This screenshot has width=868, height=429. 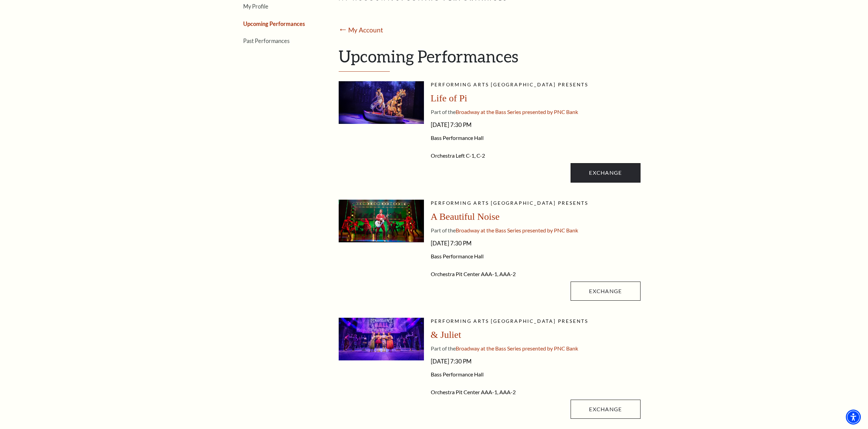 What do you see at coordinates (475, 155) in the screenshot?
I see `span: C-1, C-2` at bounding box center [475, 155].